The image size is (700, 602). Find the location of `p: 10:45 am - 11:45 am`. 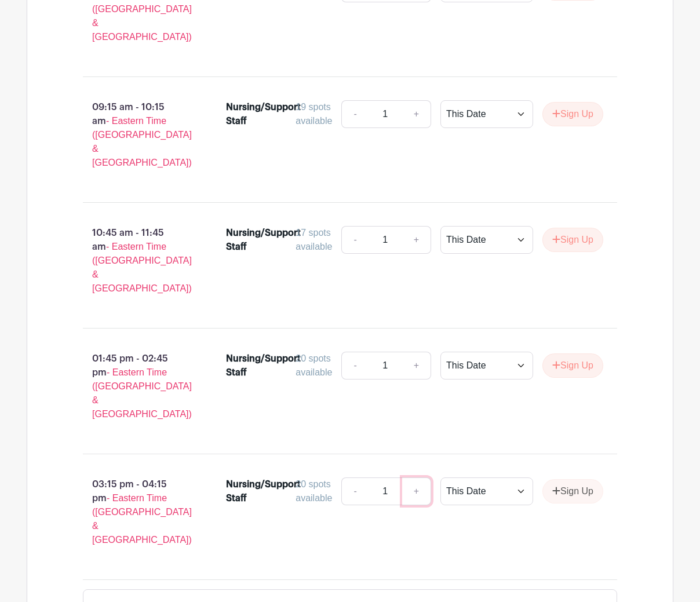

p: 10:45 am - 11:45 am is located at coordinates (135, 261).